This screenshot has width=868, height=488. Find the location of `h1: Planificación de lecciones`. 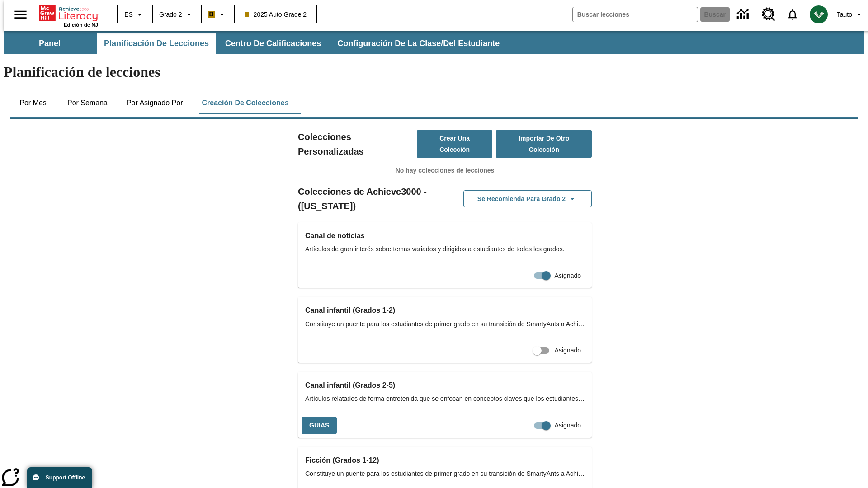

h1: Planificación de lecciones is located at coordinates (434, 72).